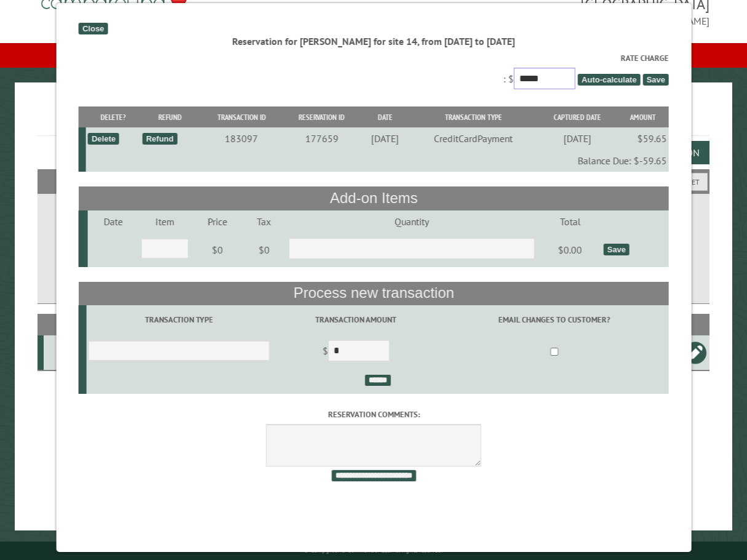  I want to click on td: $0.00, so click(570, 250).